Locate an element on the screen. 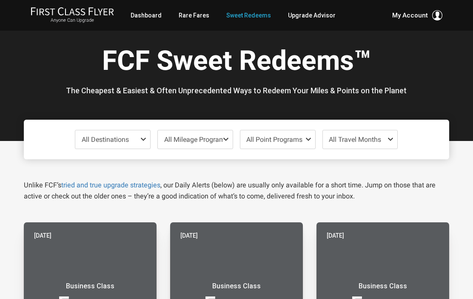  span: All Point Programs is located at coordinates (274, 139).